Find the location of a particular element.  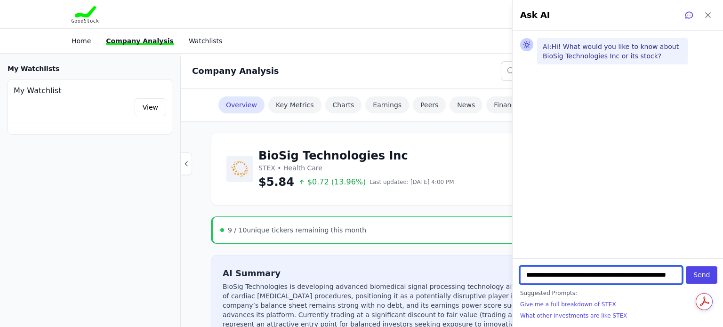

a: Watchlists is located at coordinates (205, 41).